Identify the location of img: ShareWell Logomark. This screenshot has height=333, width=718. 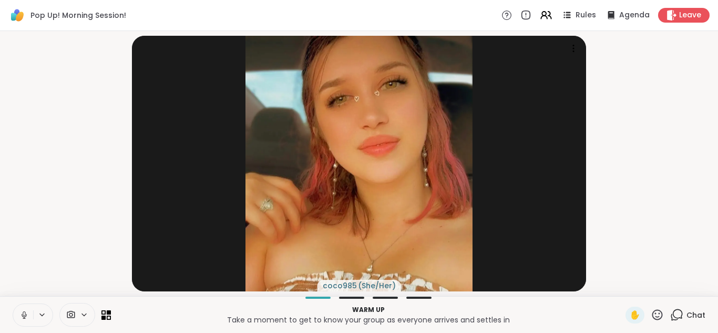
(17, 15).